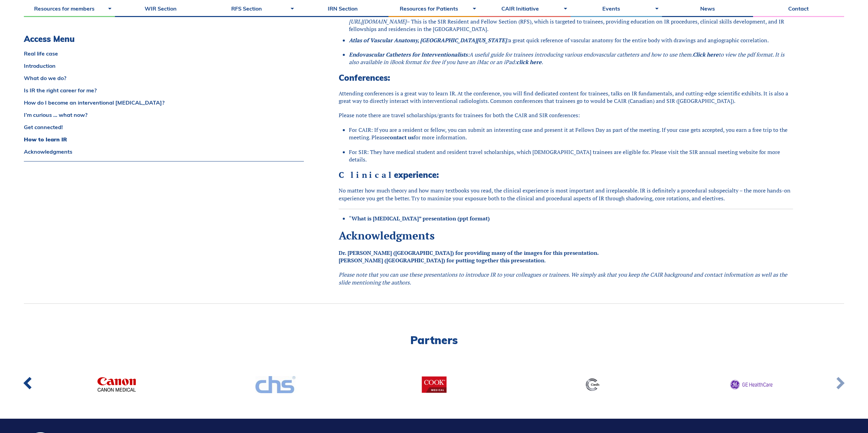  I want to click on a: I’m curious … what now?, so click(163, 115).